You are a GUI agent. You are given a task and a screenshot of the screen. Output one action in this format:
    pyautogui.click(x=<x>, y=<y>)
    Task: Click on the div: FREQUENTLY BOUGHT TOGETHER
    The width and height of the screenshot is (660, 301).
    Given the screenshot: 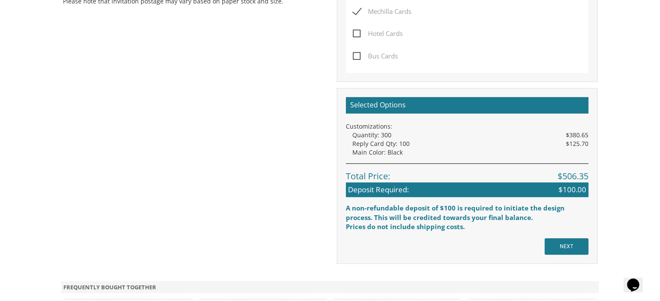 What is the action you would take?
    pyautogui.click(x=330, y=288)
    